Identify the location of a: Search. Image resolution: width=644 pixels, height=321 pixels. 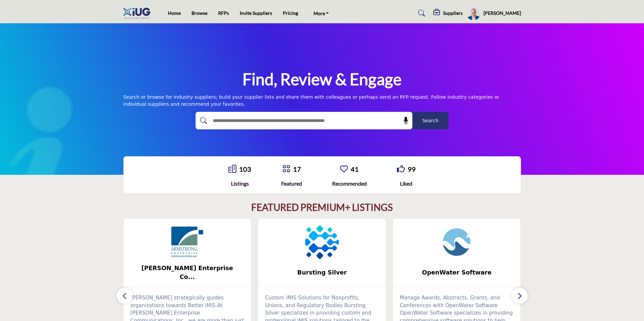
(421, 13).